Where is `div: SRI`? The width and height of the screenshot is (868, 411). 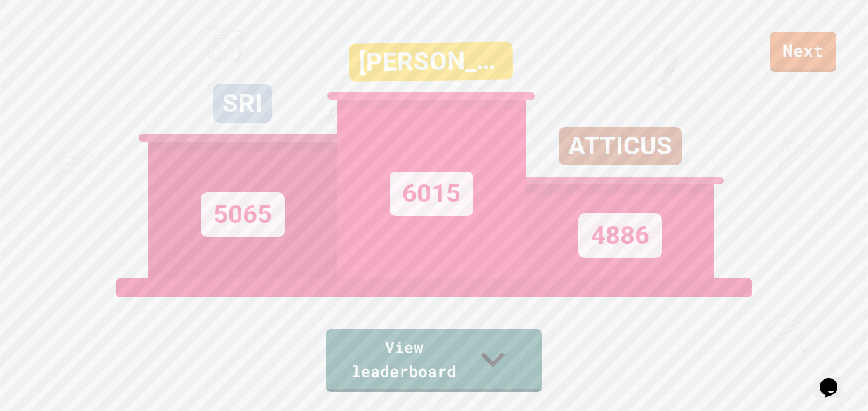 div: SRI is located at coordinates (242, 104).